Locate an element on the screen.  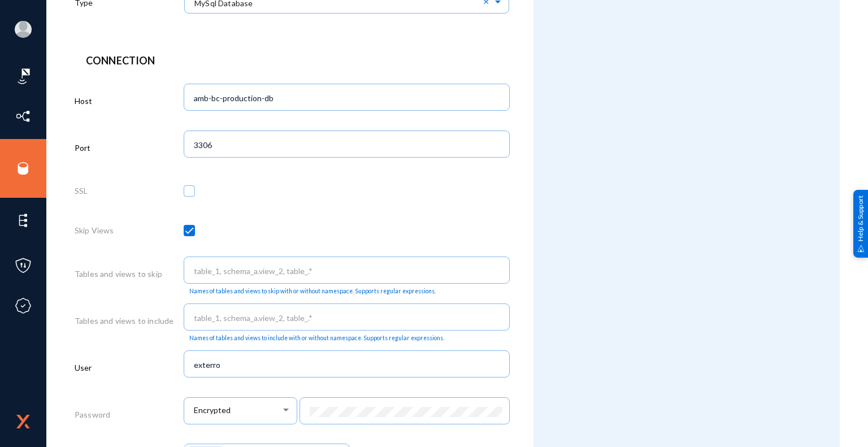
label: Tables and views to include is located at coordinates (124, 321).